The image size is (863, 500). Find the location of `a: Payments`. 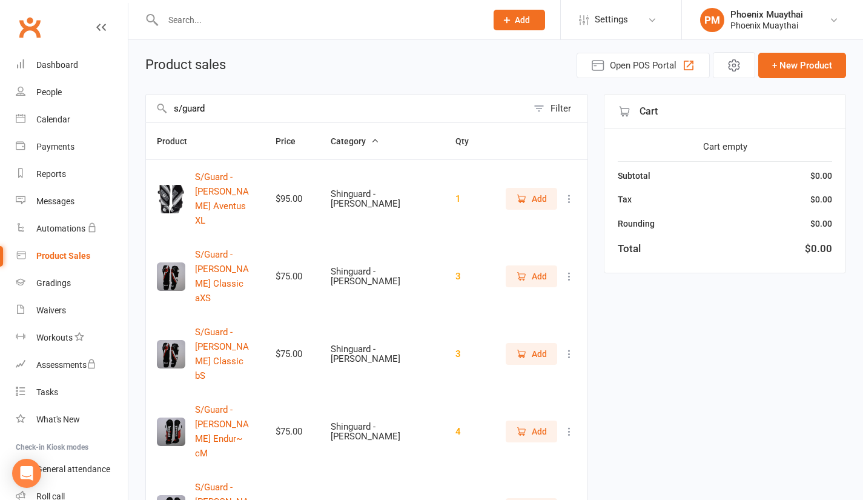

a: Payments is located at coordinates (71, 147).